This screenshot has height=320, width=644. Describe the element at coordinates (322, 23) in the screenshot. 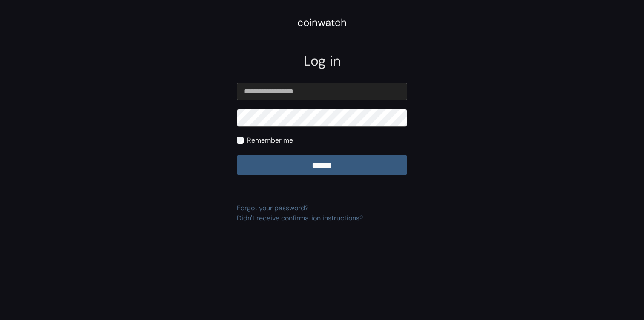

I see `div: coinwatch` at that location.